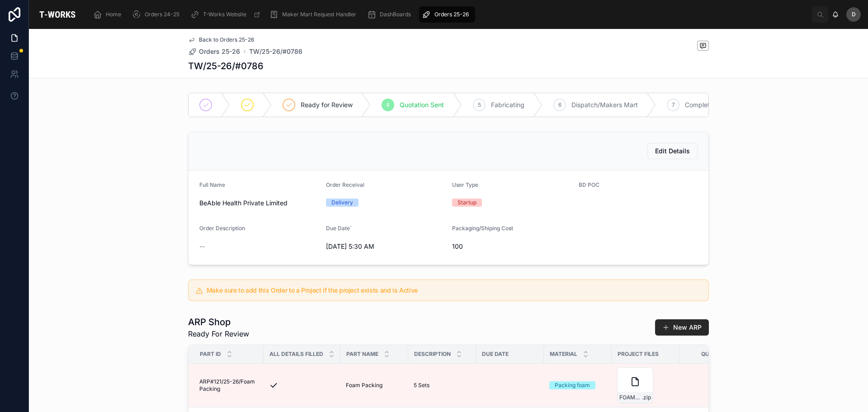 The image size is (868, 412). Describe the element at coordinates (362, 353) in the screenshot. I see `span: Part Name` at that location.